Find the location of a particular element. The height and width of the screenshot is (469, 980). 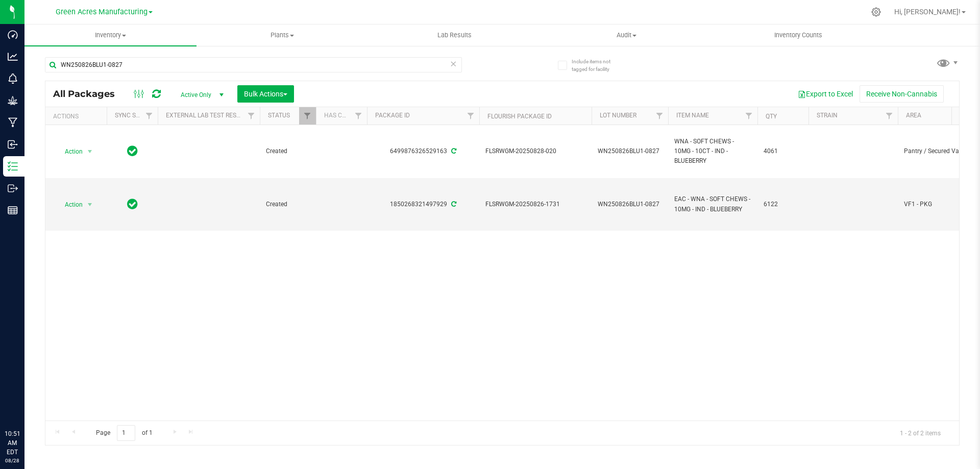

span: Page of 1 is located at coordinates (124, 433).